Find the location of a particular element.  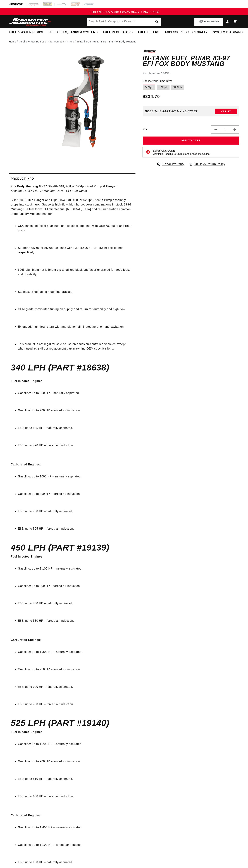

li: This product is not legal for sale or use on emission-controlled vehicles except when used as a d... is located at coordinates (76, 346).